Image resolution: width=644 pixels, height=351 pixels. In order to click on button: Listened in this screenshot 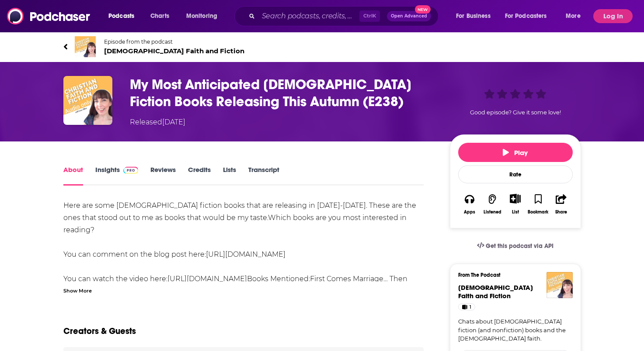, I will do `click(493, 204)`.